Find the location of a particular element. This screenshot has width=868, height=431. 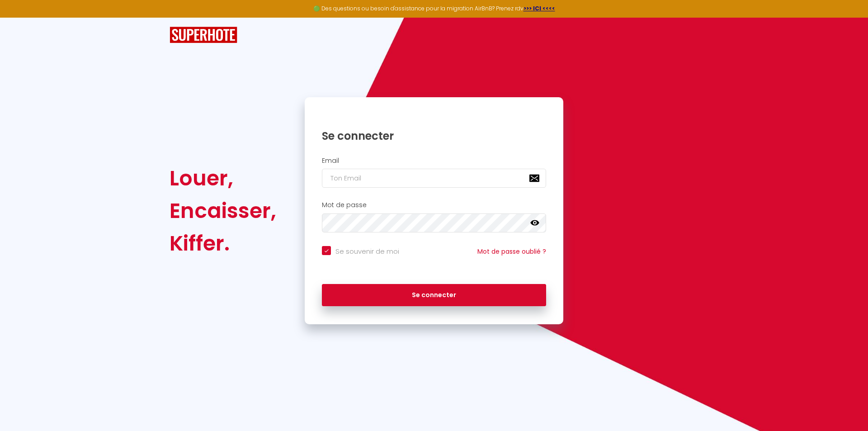

img: SuperHote logo is located at coordinates (203, 34).